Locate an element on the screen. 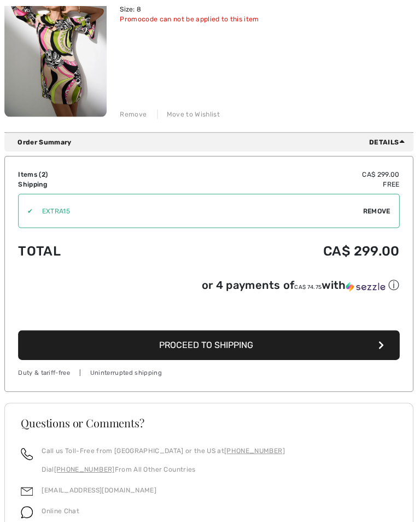 The height and width of the screenshot is (522, 420). img: Sezzle is located at coordinates (366, 285).